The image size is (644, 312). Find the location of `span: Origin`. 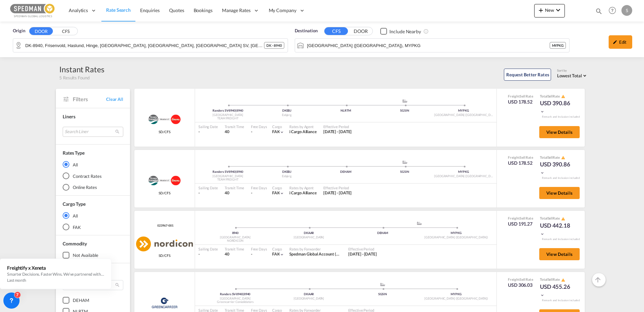

span: Origin is located at coordinates (19, 31).